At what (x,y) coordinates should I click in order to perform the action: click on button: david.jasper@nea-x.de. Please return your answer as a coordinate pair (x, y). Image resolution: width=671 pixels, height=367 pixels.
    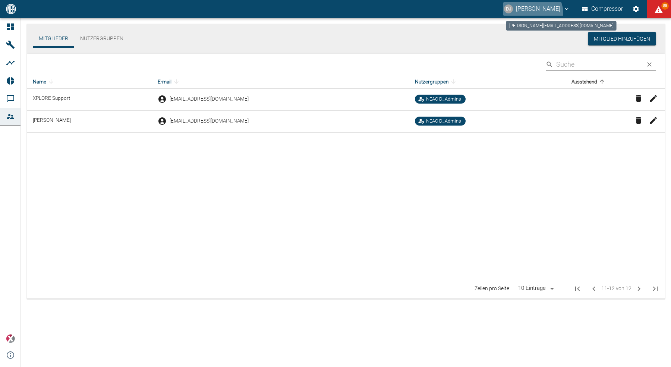
    Looking at the image, I should click on (536, 9).